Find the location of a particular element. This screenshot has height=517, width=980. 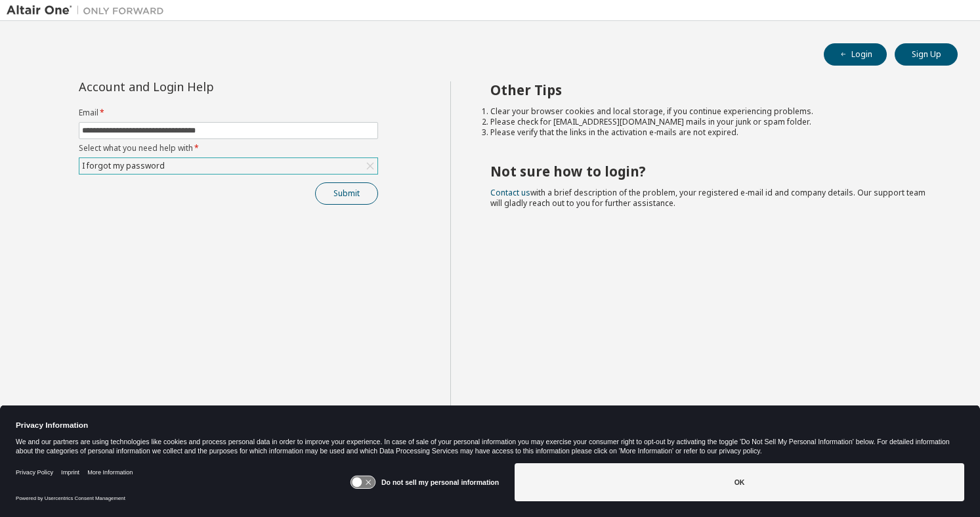

li: Please verify that the links in the activation e-mails are not expired. is located at coordinates (712, 132).